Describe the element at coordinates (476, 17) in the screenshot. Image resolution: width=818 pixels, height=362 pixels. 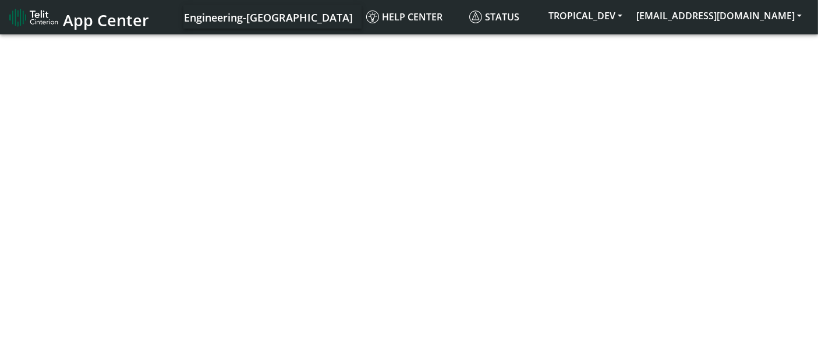
I see `img: status.svg` at that location.